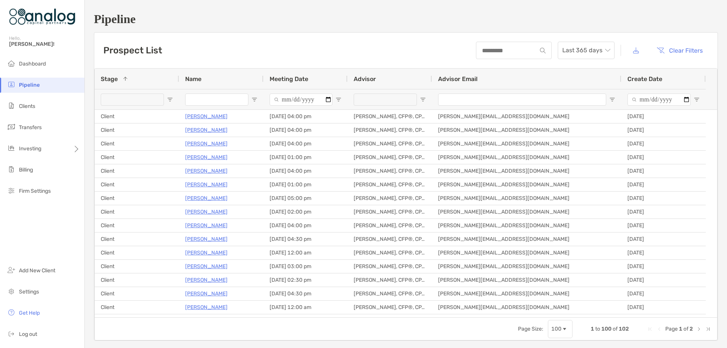 This screenshot has height=348, width=727. I want to click on span: Pipeline, so click(29, 85).